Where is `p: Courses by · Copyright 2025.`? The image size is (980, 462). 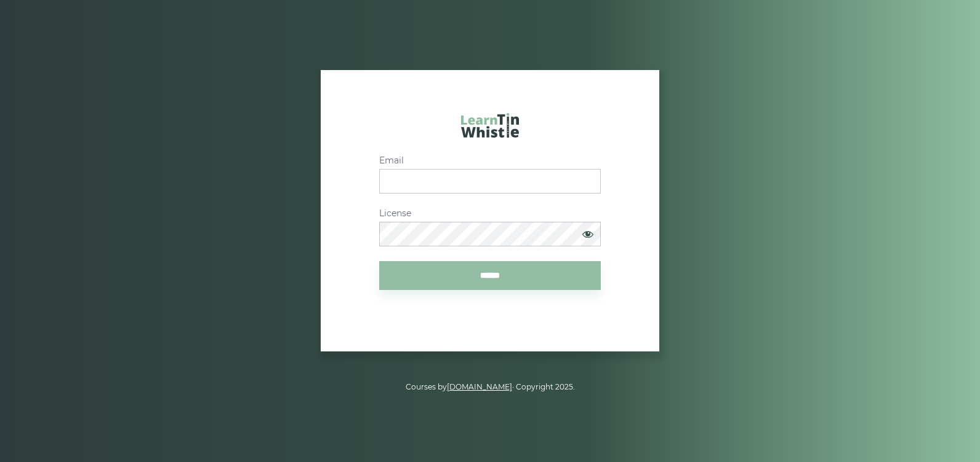 p: Courses by · Copyright 2025. is located at coordinates (490, 387).